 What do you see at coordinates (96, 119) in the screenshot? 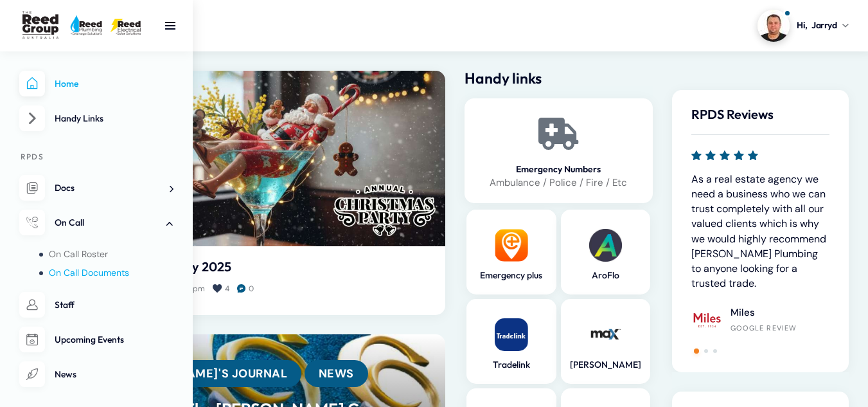
I see `a: Handy Links` at bounding box center [96, 119].